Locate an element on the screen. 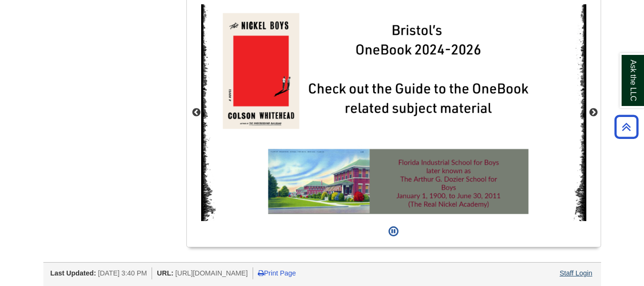  a: Print Page is located at coordinates (277, 273).